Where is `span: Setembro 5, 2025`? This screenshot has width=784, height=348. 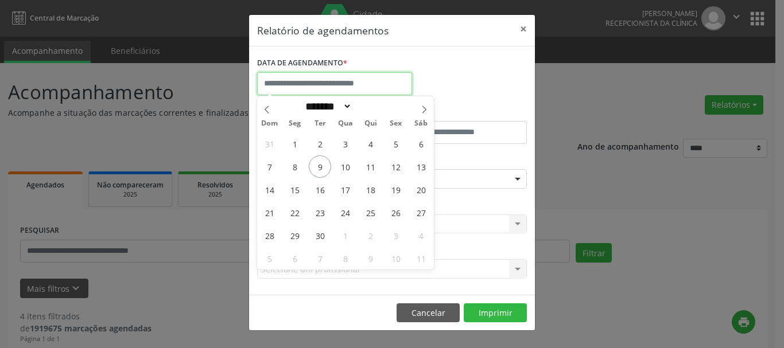 span: Setembro 5, 2025 is located at coordinates (395, 143).